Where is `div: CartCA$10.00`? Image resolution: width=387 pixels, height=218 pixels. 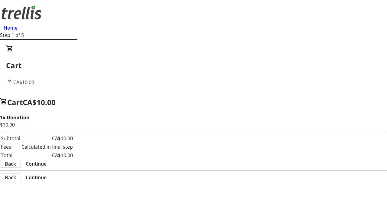
div: CartCA$10.00 is located at coordinates (193, 65).